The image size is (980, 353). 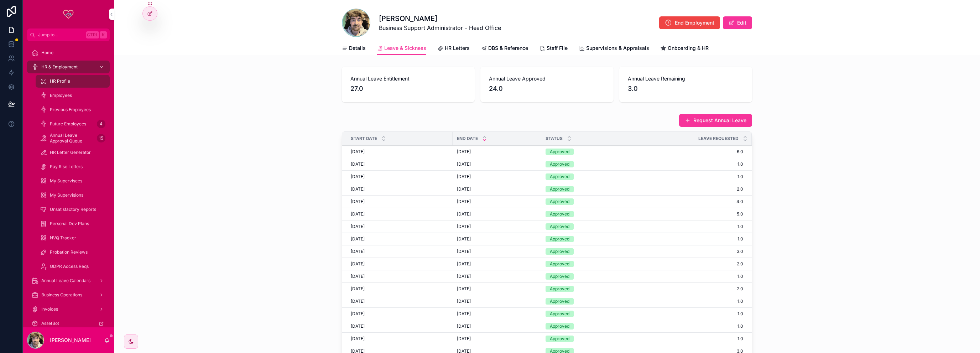 What do you see at coordinates (684, 202) in the screenshot?
I see `span: 4.0` at bounding box center [684, 202].